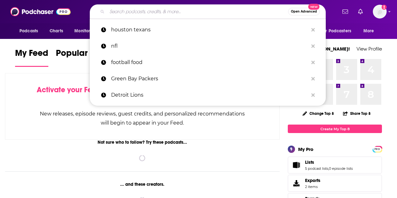 Image resolution: width=397 pixels, height=198 pixels. Describe the element at coordinates (142, 184) in the screenshot. I see `div: ... and these creators.` at that location.